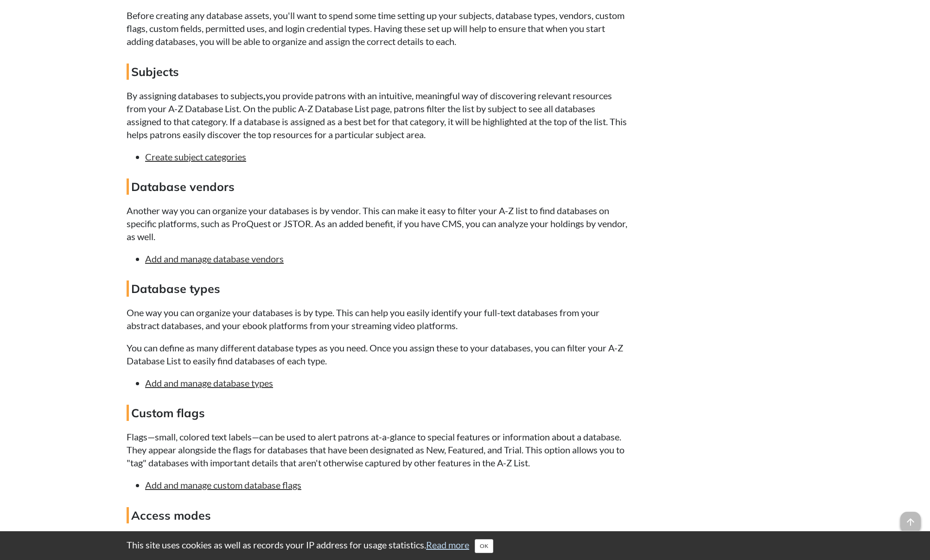  I want to click on div: This site uses cookies as well as records your IP address for usage statistics., so click(465, 546).